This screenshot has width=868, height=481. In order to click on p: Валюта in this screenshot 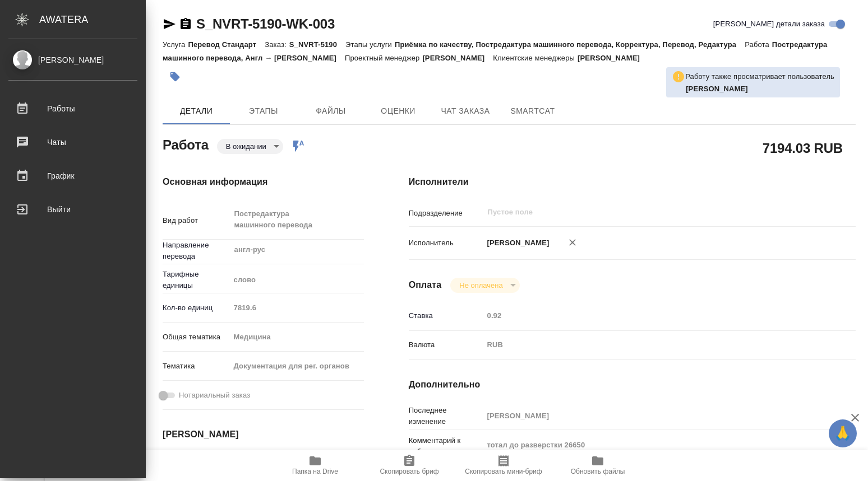, I will do `click(446, 345)`.